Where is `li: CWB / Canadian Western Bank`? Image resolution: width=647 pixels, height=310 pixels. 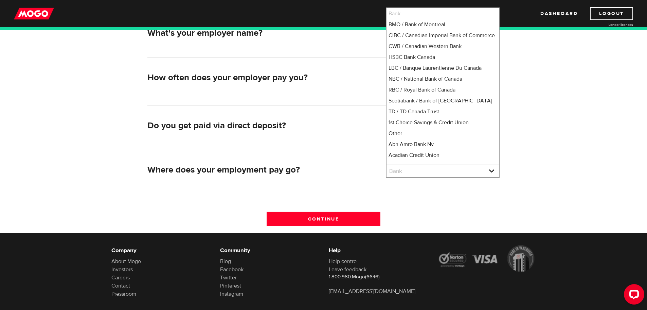 li: CWB / Canadian Western Bank is located at coordinates (443, 46).